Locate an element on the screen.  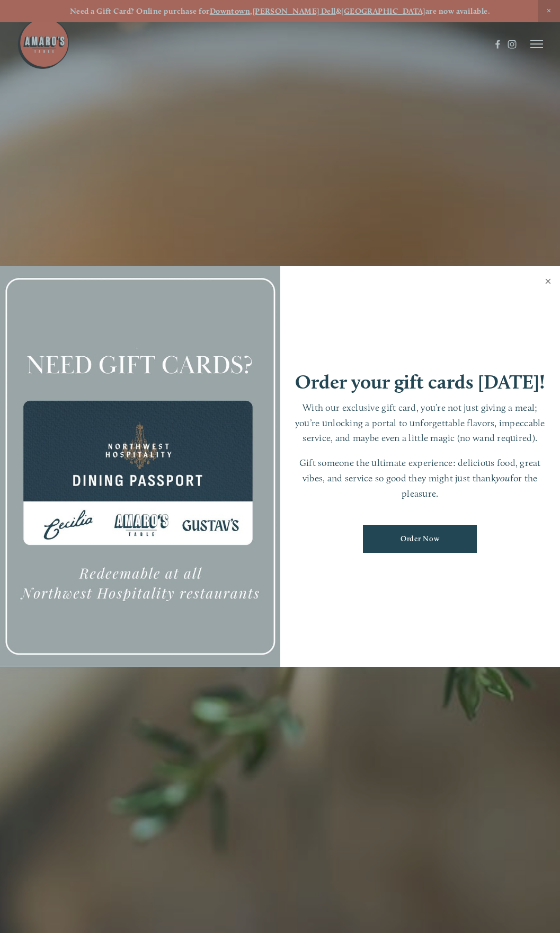
a: Close is located at coordinates (548, 283).